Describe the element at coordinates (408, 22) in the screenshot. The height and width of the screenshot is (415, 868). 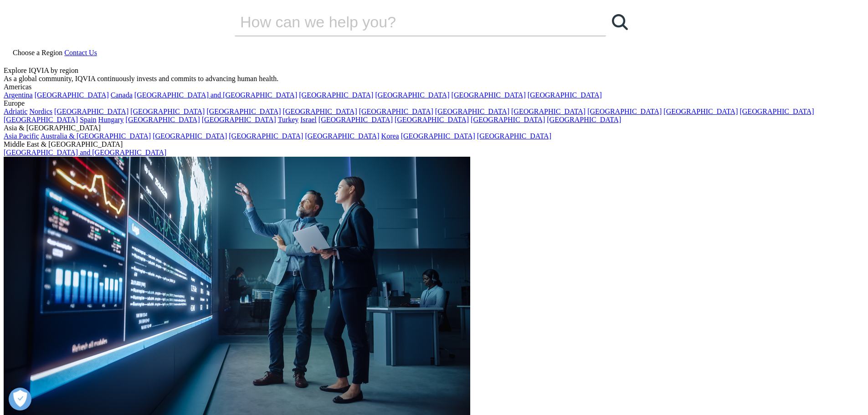
I see `input: Search` at that location.